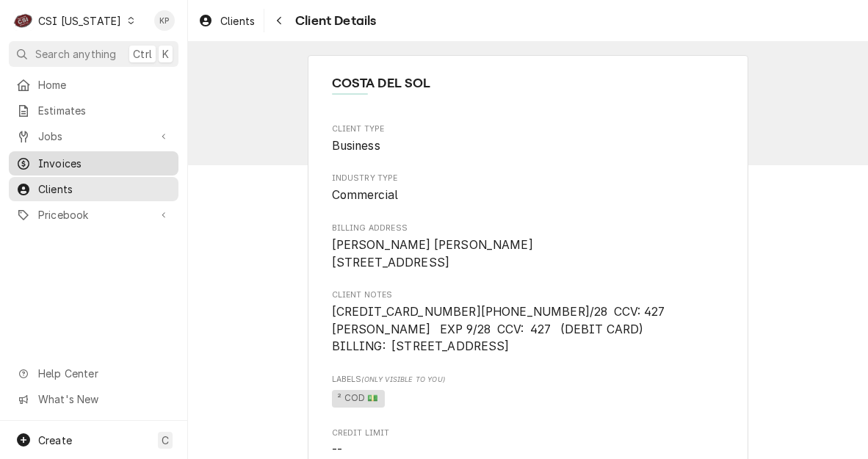 The width and height of the screenshot is (868, 459). Describe the element at coordinates (528, 139) in the screenshot. I see `div: Client Type` at that location.